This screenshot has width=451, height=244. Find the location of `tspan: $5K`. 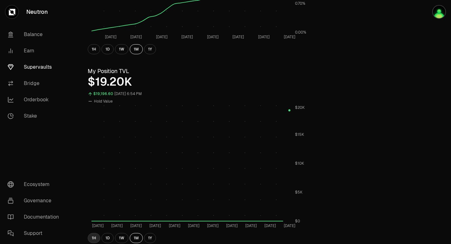

tspan: $5K is located at coordinates (299, 192).